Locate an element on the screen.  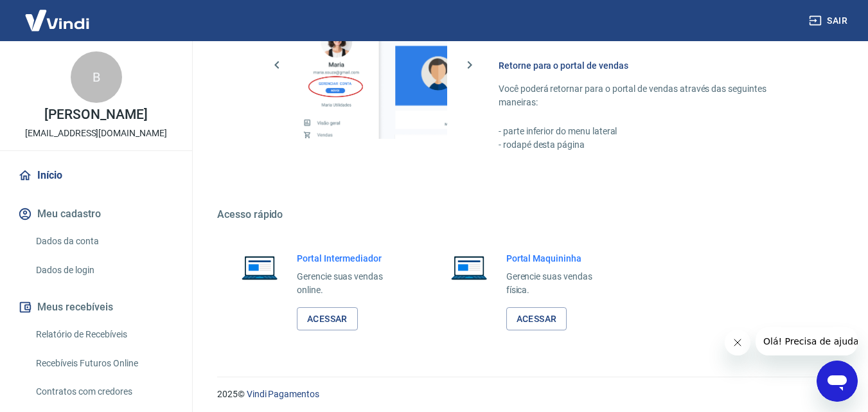
button: Sair is located at coordinates (829, 21).